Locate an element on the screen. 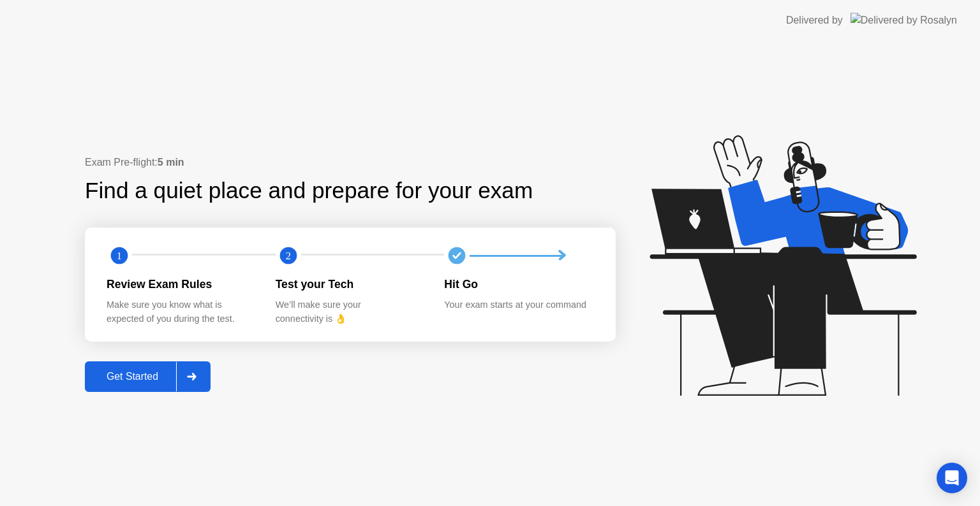 The image size is (980, 506). b: 5 min is located at coordinates (171, 162).